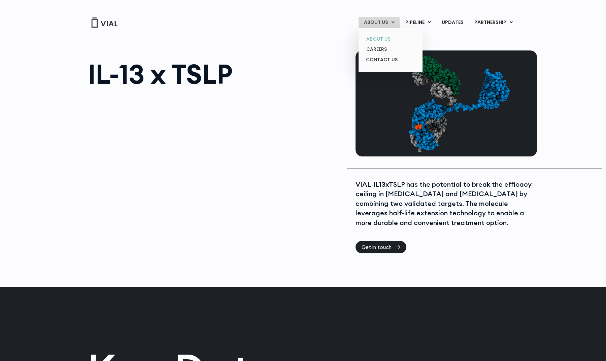  Describe the element at coordinates (104, 23) in the screenshot. I see `img: Vial Logo` at that location.